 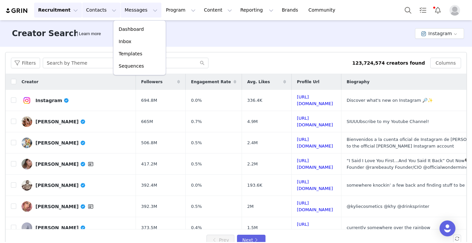 What do you see at coordinates (438, 10) in the screenshot?
I see `button: Notifications` at bounding box center [438, 10].